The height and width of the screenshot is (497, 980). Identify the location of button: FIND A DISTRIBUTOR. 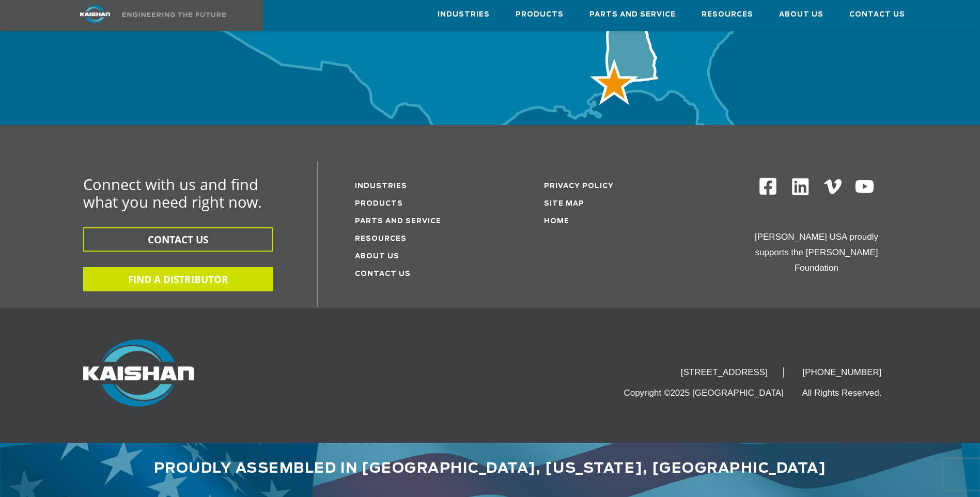
(178, 246).